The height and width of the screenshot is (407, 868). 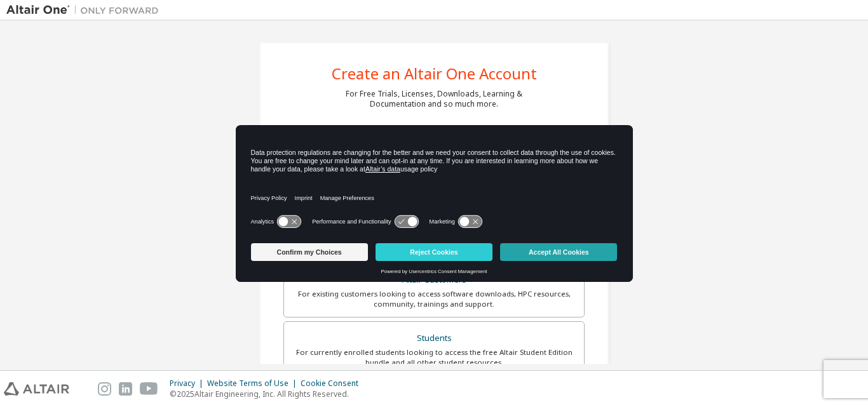 What do you see at coordinates (86, 10) in the screenshot?
I see `img: Altair One` at bounding box center [86, 10].